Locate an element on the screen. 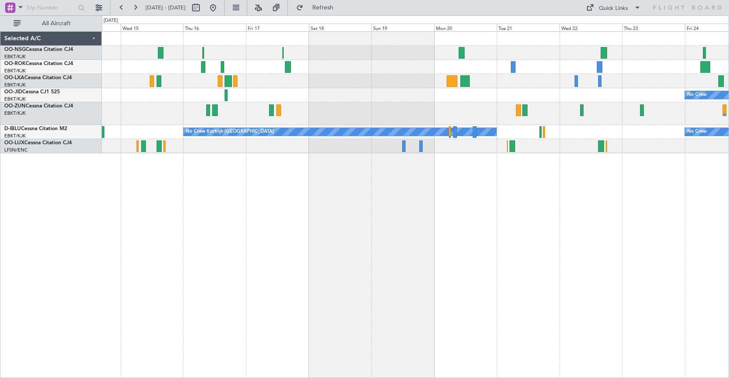 Image resolution: width=729 pixels, height=378 pixels. div: Sat 18 is located at coordinates (340, 27).